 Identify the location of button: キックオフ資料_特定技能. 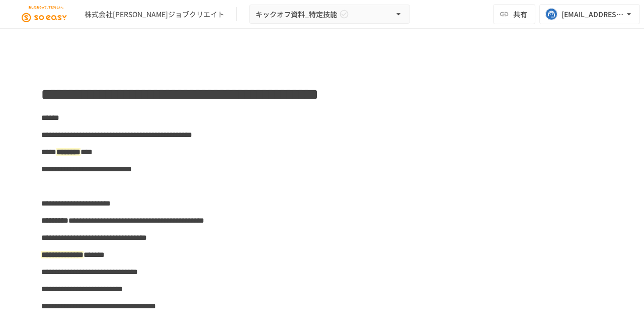
(329, 14).